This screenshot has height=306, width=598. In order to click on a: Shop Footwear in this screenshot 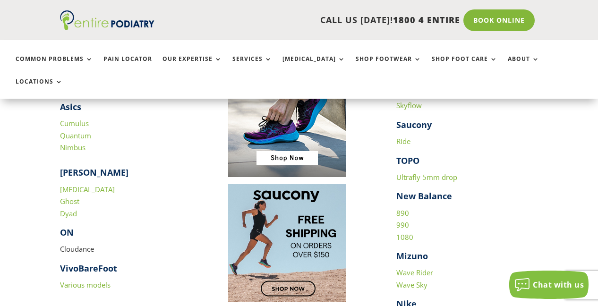, I will do `click(389, 66)`.